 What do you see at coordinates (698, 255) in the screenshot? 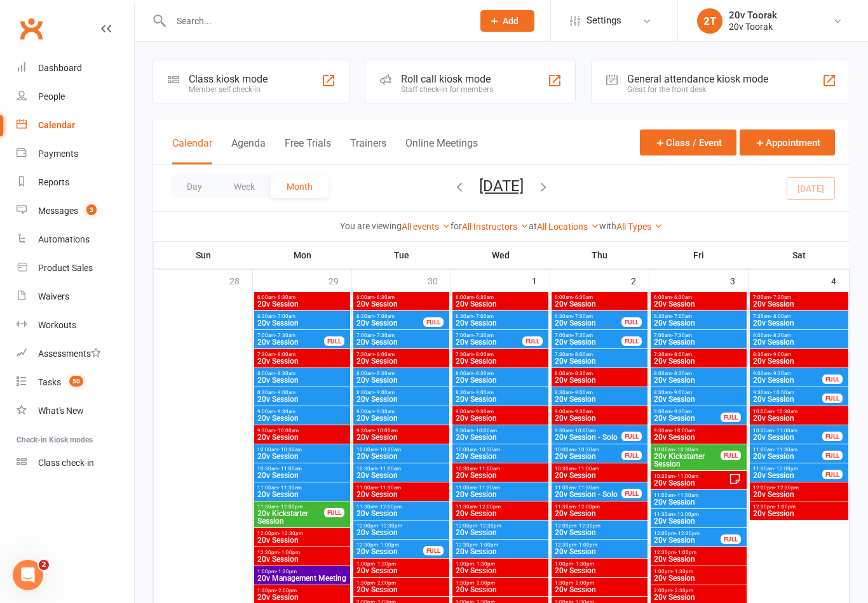
I see `th: Fri` at bounding box center [698, 255].